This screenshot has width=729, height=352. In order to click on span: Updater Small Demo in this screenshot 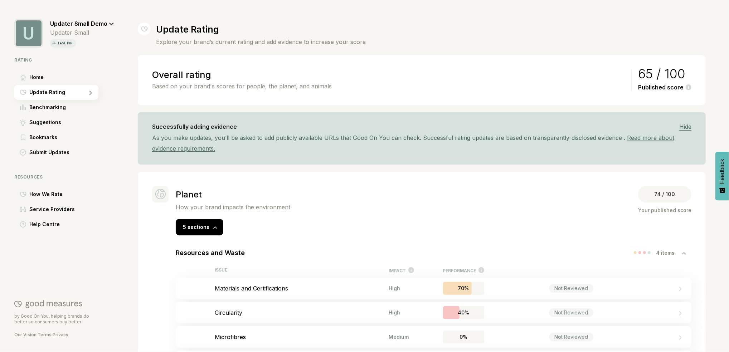, I will do `click(79, 24)`.